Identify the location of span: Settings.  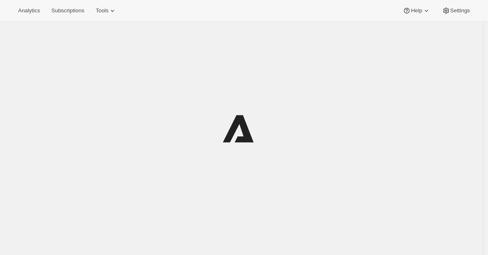
(460, 11).